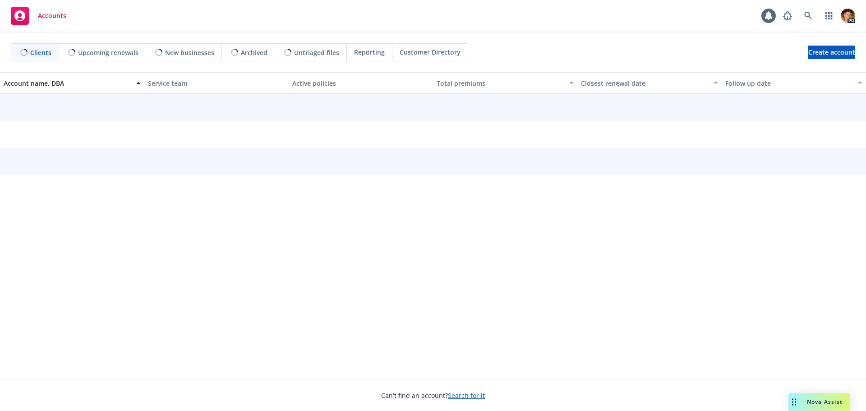  I want to click on button: Service team, so click(217, 83).